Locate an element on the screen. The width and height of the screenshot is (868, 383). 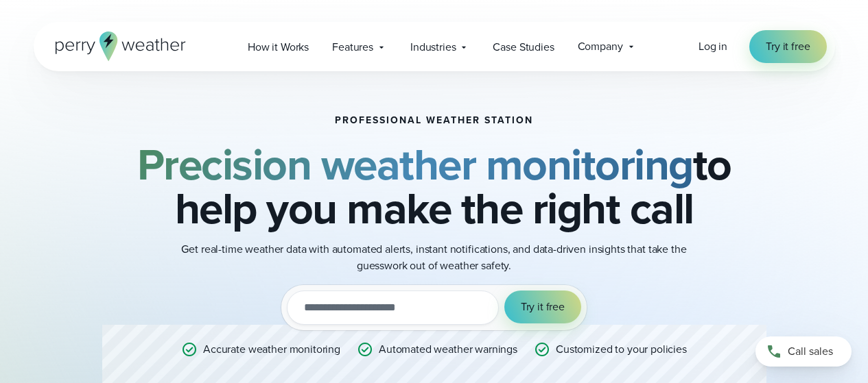
p: Customized to your policies is located at coordinates (621, 350).